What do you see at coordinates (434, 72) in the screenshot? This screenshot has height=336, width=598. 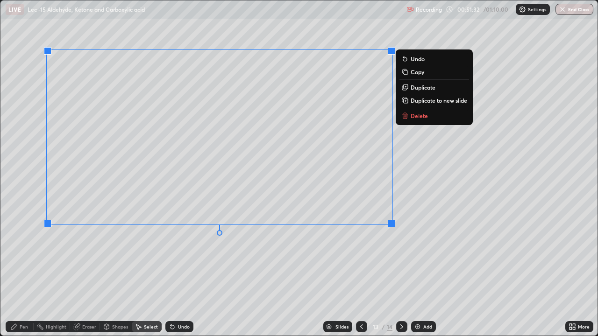 I see `button: Copy` at bounding box center [434, 72].